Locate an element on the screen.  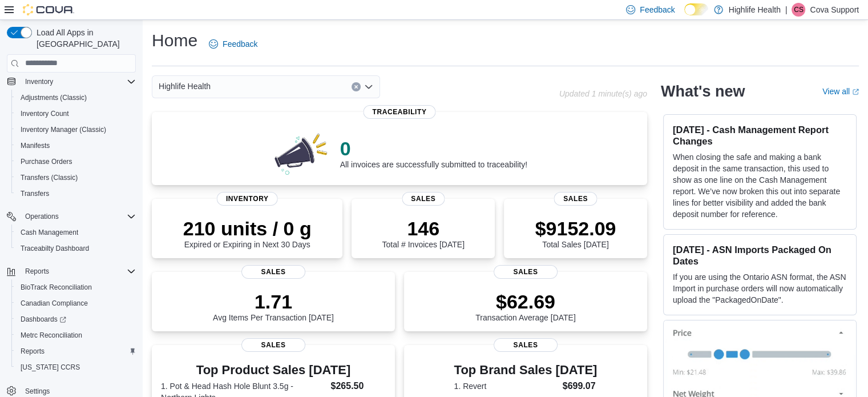
button: Traceabilty Dashboard is located at coordinates (76, 249).